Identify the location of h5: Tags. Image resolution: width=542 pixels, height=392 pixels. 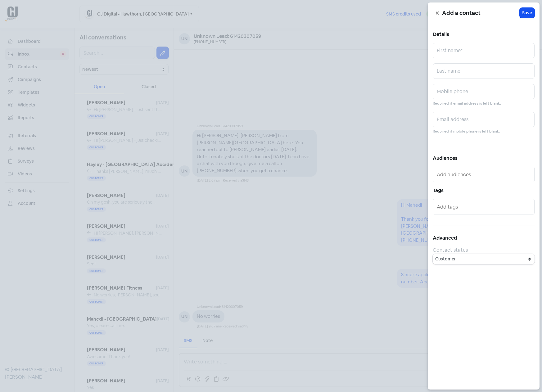
(483, 191).